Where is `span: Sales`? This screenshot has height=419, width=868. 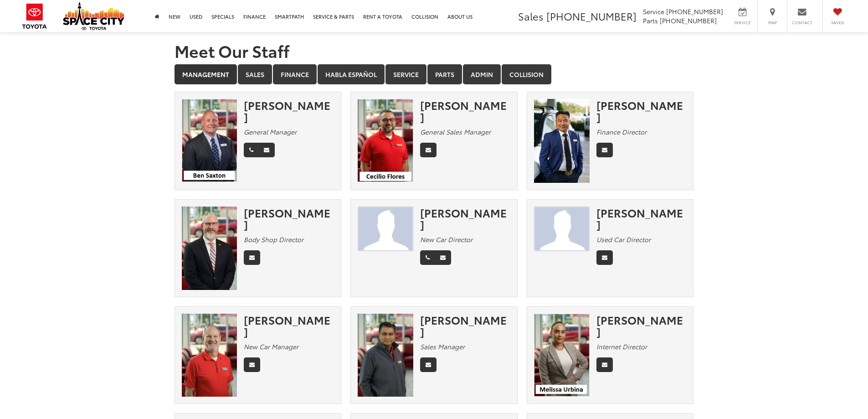 span: Sales is located at coordinates (531, 16).